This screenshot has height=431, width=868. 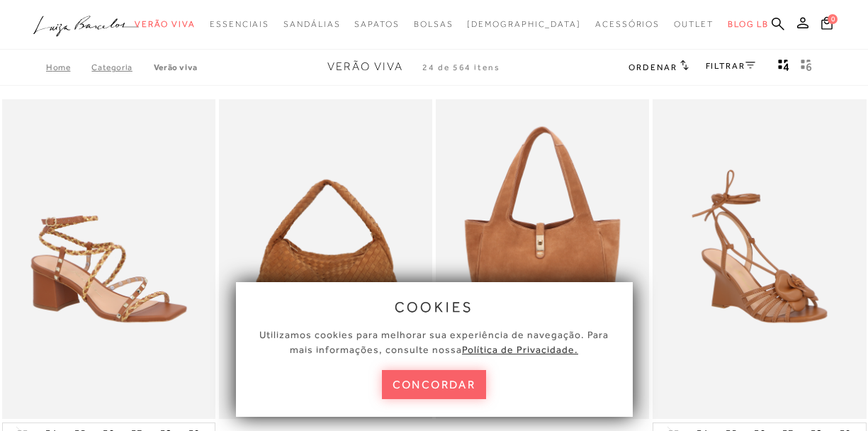 I want to click on a: BLOG LB, so click(x=749, y=24).